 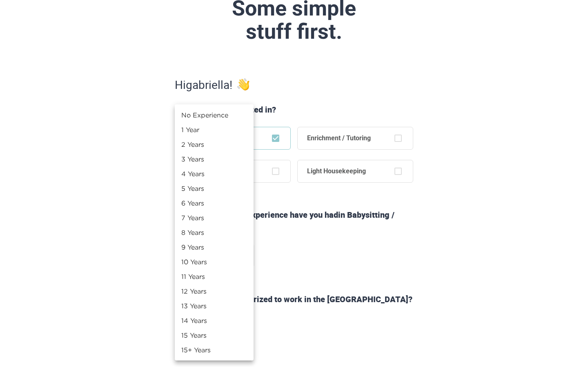 I want to click on li: 15 Years, so click(x=214, y=335).